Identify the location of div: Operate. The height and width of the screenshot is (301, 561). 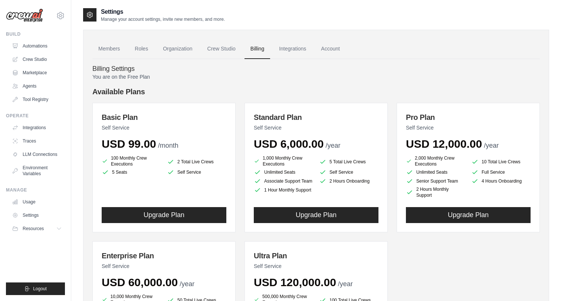
(35, 116).